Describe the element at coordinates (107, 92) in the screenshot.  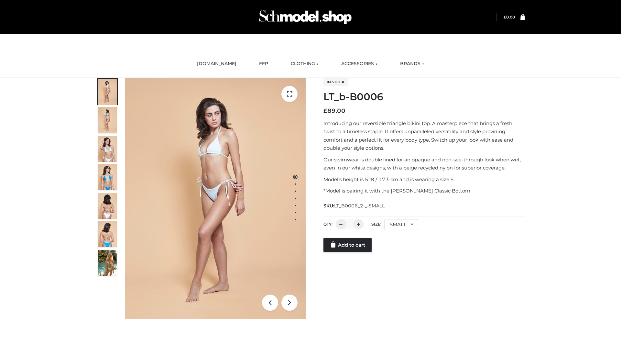
I see `img: ArielClassicBikiniTop_CloudNine_AzureSky_OW114ECO_1-scaled.jpg` at that location.